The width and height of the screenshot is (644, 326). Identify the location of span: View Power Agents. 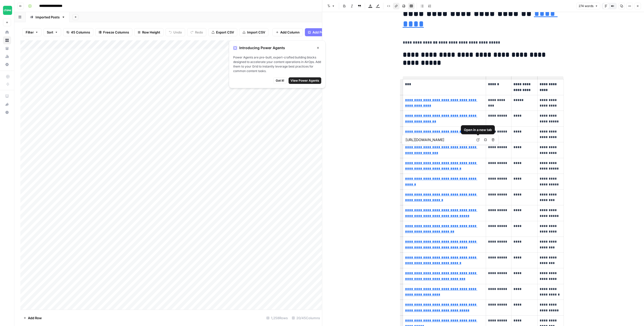
(305, 81).